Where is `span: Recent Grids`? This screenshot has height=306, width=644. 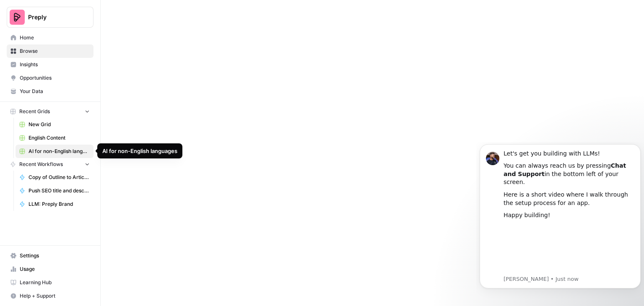 span: Recent Grids is located at coordinates (35, 112).